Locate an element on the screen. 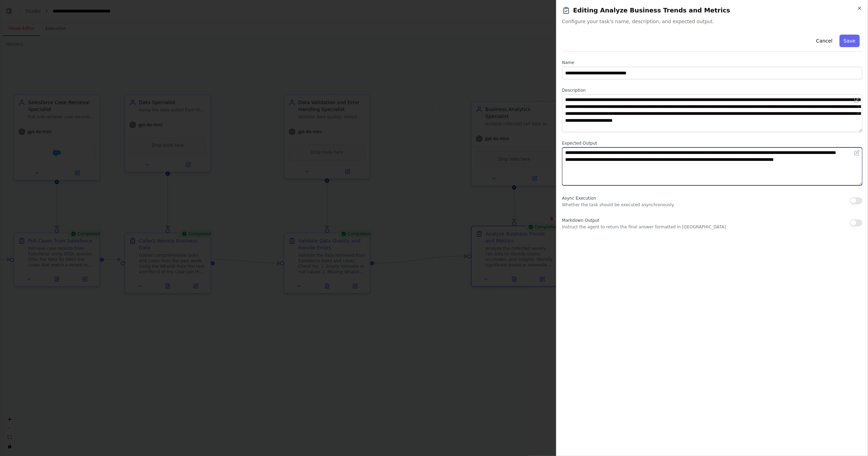 This screenshot has width=868, height=456. label: Name is located at coordinates (712, 63).